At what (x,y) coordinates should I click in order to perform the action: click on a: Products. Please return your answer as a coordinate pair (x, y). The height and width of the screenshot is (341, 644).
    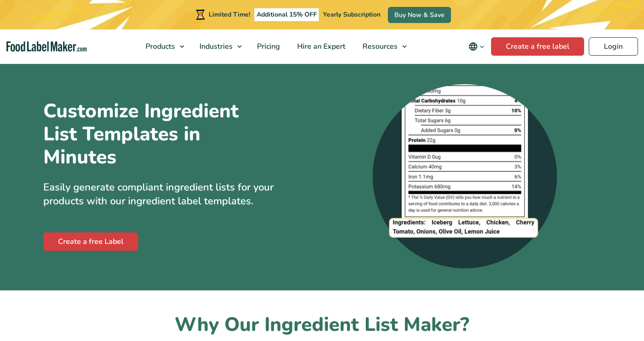
    Looking at the image, I should click on (163, 47).